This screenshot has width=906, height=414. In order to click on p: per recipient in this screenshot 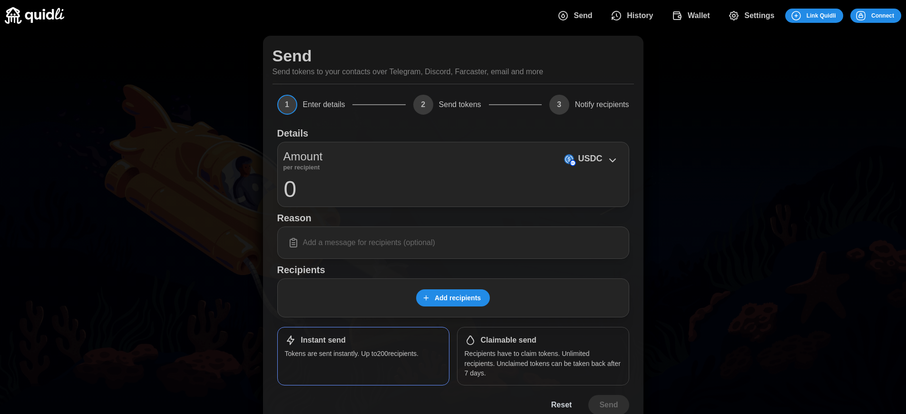, I will do `click(303, 167)`.